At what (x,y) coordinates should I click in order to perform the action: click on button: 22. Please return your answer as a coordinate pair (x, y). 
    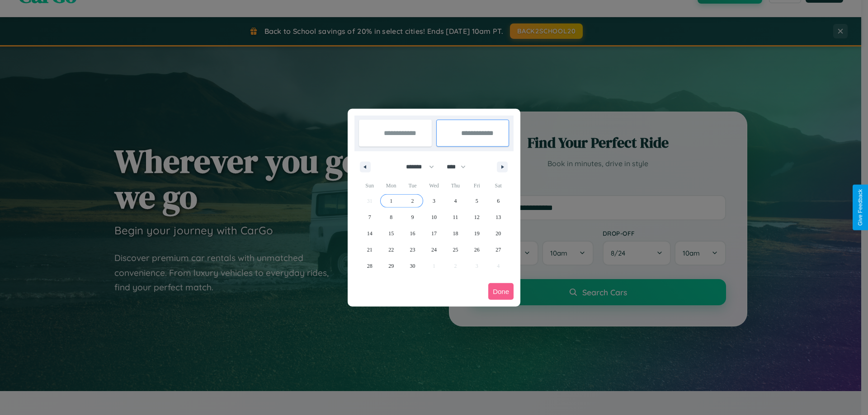
    Looking at the image, I should click on (391, 250).